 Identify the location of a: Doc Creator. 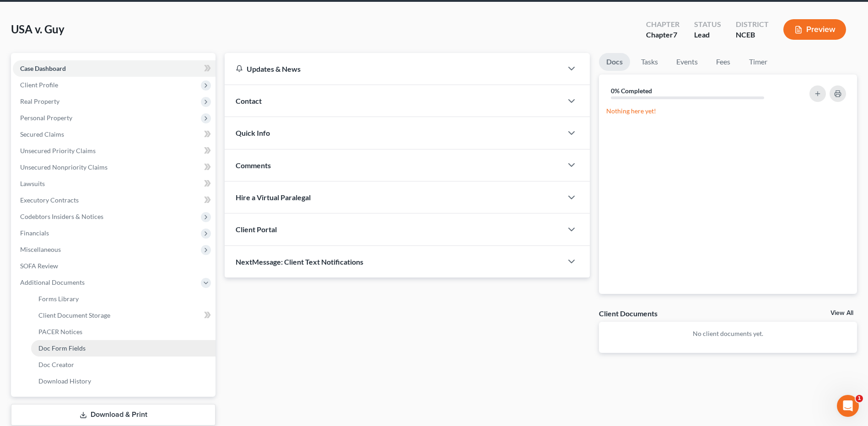
(123, 365).